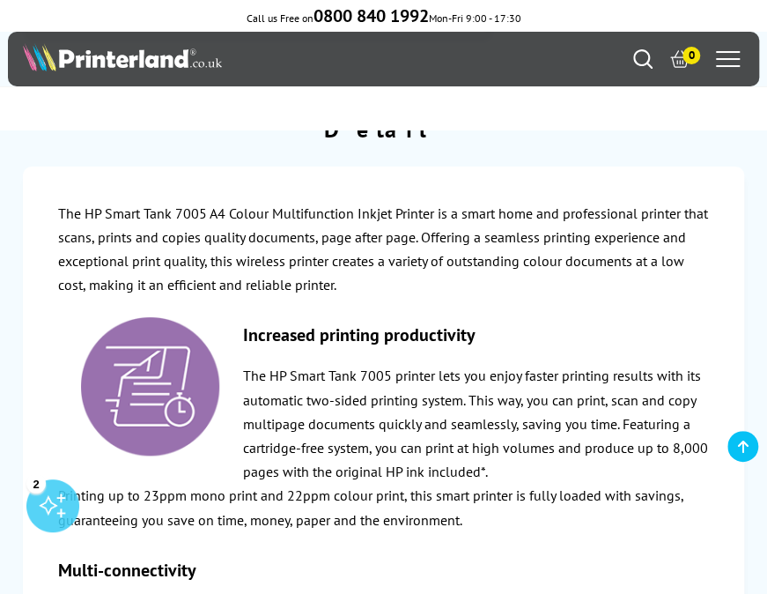  Describe the element at coordinates (643, 59) in the screenshot. I see `a: Search` at that location.